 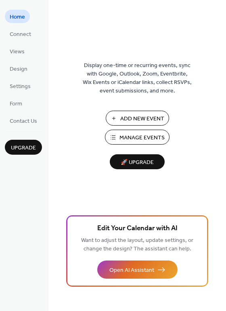 I want to click on button: 🚀 Upgrade, so click(x=137, y=162).